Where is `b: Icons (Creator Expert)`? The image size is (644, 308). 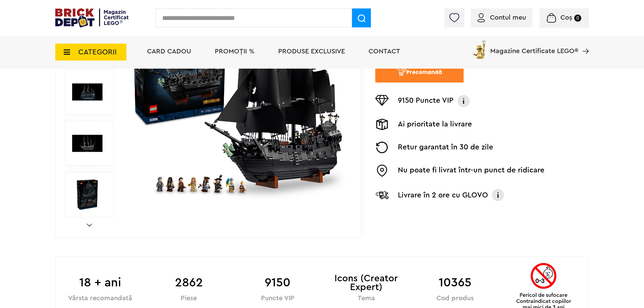
b: Icons (Creator Expert) is located at coordinates (366, 283).